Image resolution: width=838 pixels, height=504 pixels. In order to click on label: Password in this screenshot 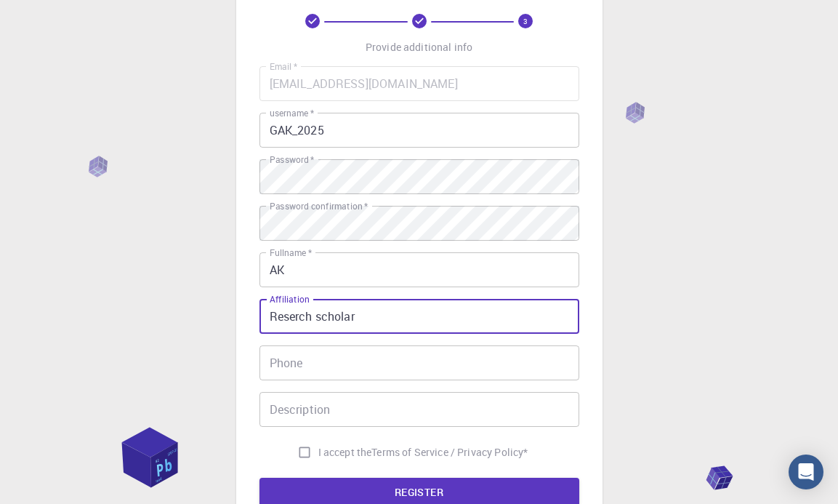, I will do `click(291, 159)`.